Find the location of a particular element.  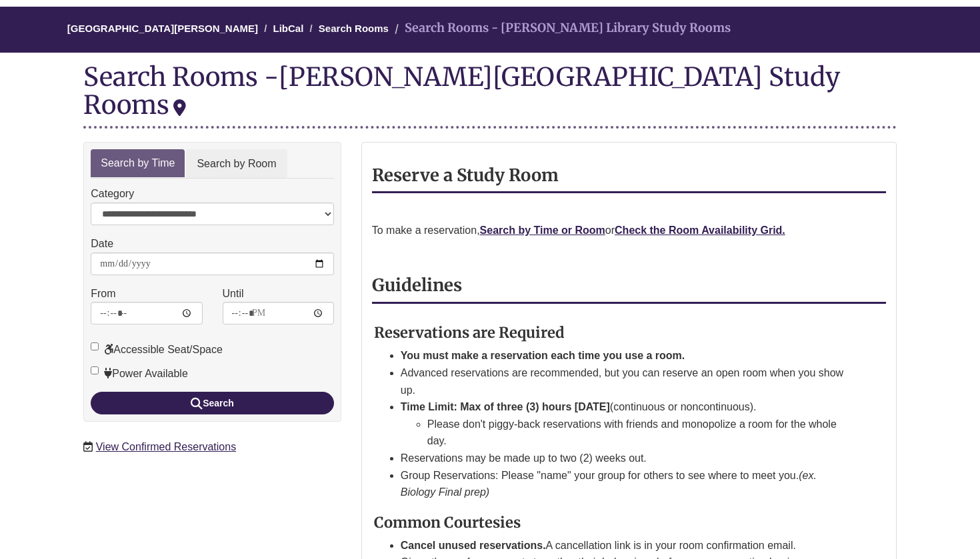

strong: Check the Room Availability Grid. is located at coordinates (700, 230).